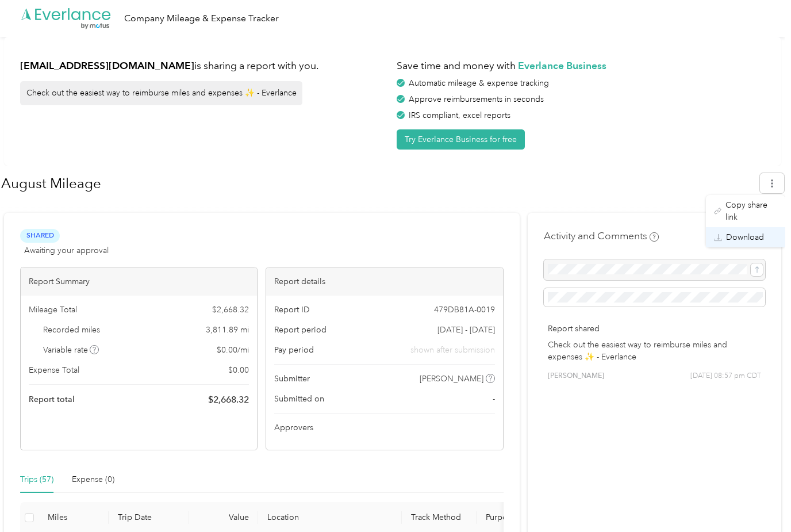 The height and width of the screenshot is (532, 791). Describe the element at coordinates (460, 115) in the screenshot. I see `span: IRS compliant, excel reports` at that location.